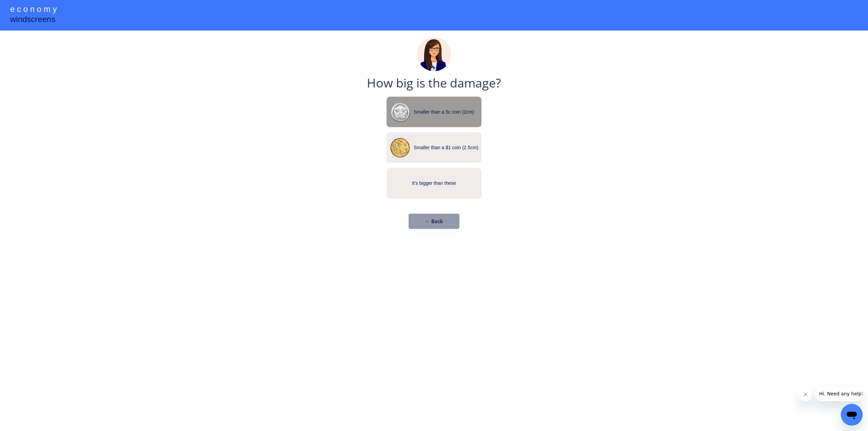  What do you see at coordinates (448, 112) in the screenshot?
I see `div: Smaller than a 5c coin (2cm)` at bounding box center [448, 112].